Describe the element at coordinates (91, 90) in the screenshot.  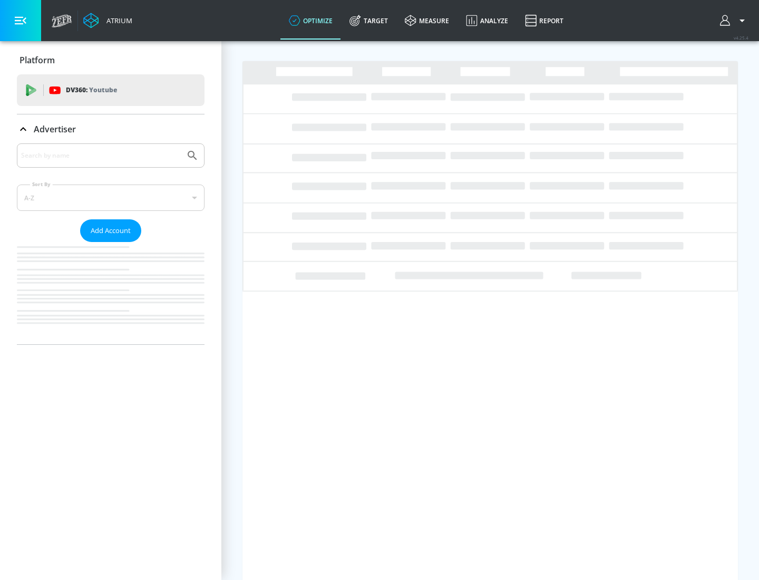
I see `p: DV360:` at that location.